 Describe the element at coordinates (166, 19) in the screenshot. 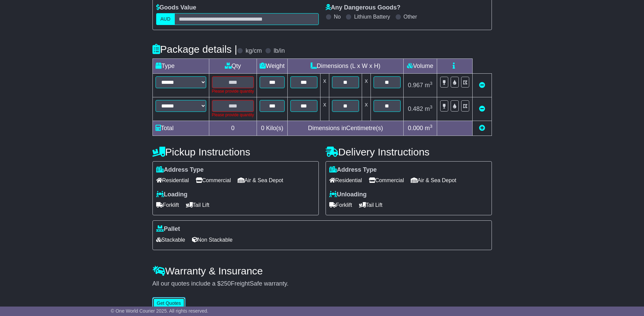

I see `label: AUD` at that location.